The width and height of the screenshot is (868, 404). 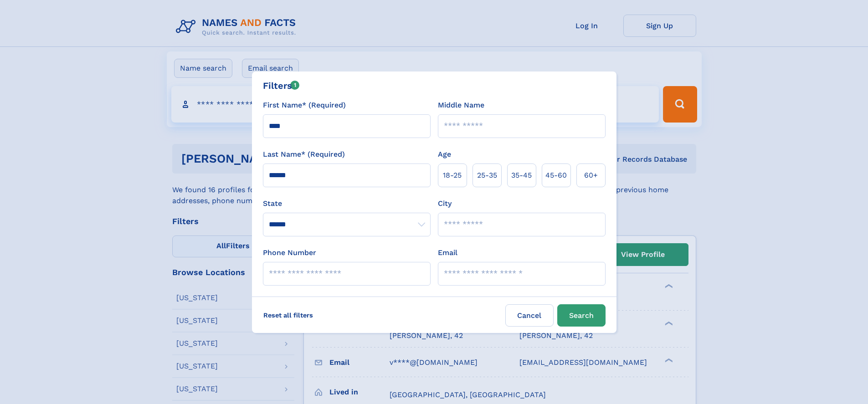 I want to click on label: First Name* (Required), so click(x=304, y=105).